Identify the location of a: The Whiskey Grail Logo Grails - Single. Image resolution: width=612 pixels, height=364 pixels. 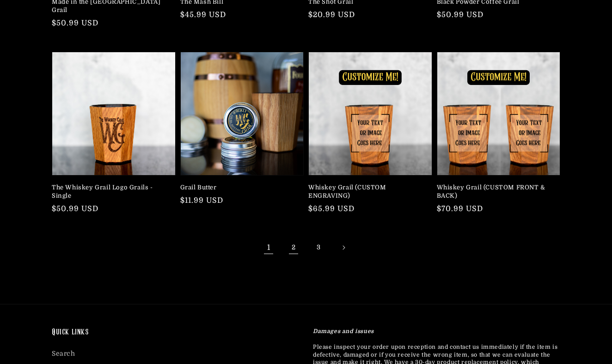
(111, 192).